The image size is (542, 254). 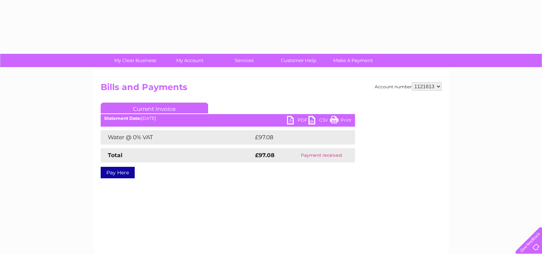 What do you see at coordinates (298, 121) in the screenshot?
I see `a: PDF` at bounding box center [298, 121].